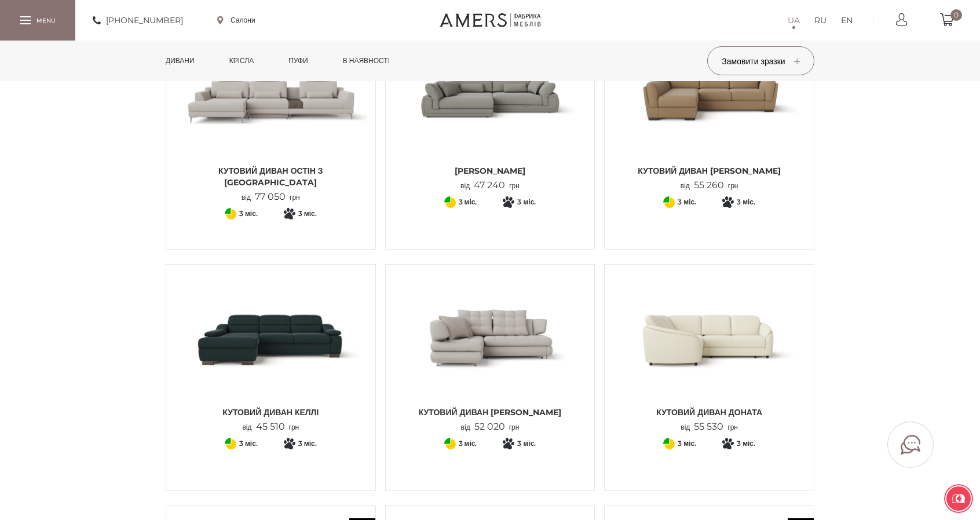  Describe the element at coordinates (709, 352) in the screenshot. I see `a: Кутовий диван ДОНАТА Кутовий диван ДОНАТА Кутовий диван ДОНАТА від55 530грн` at that location.